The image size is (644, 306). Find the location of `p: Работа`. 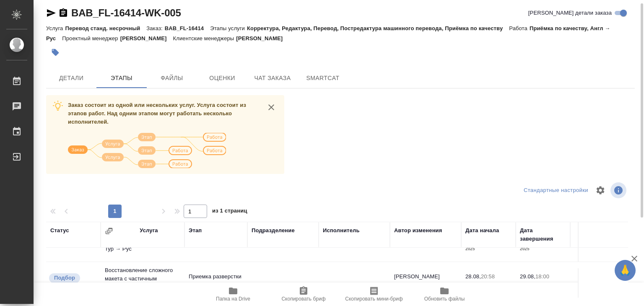

p: Работа is located at coordinates (519, 28).